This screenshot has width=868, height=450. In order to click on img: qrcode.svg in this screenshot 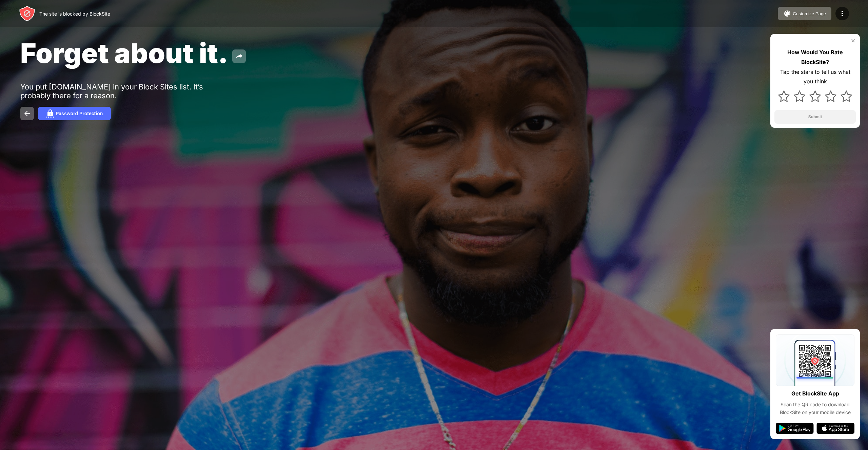, I will do `click(815, 360)`.